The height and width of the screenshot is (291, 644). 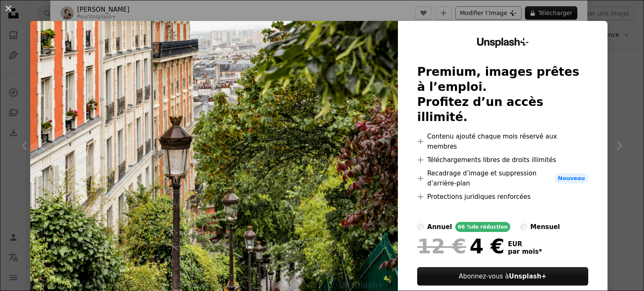 I want to click on input: annuel66 %de réduction, so click(x=420, y=227).